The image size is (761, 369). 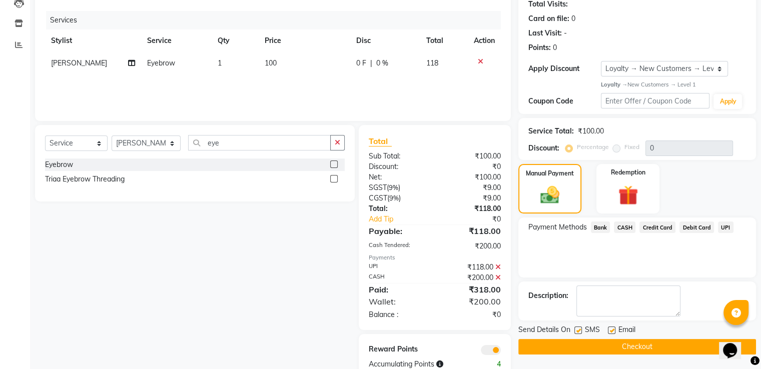 I want to click on div: Payable:, so click(x=398, y=231).